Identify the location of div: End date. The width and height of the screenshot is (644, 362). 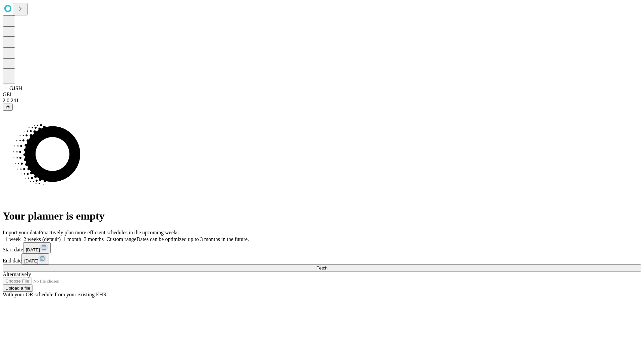
(322, 258).